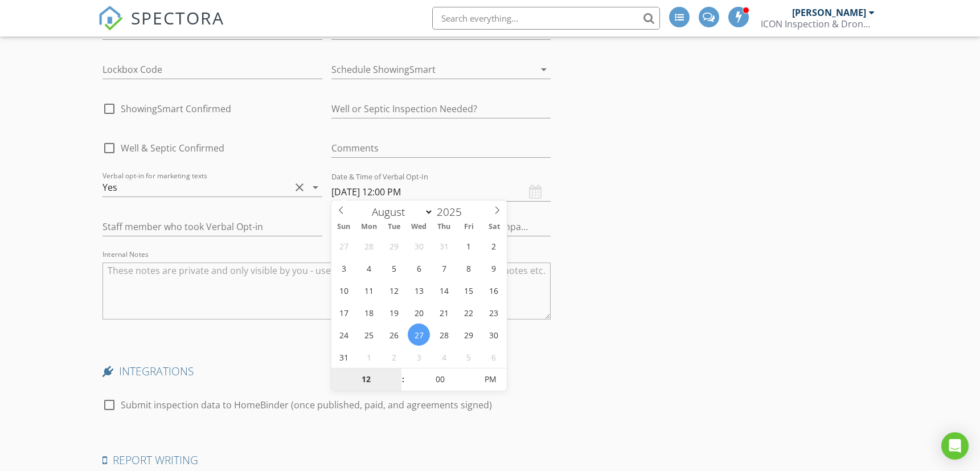 This screenshot has width=980, height=471. What do you see at coordinates (418, 312) in the screenshot?
I see `span: August 20, 2025` at bounding box center [418, 312].